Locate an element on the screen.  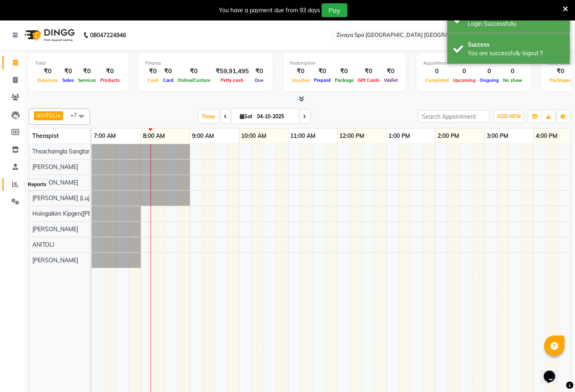
span: Package is located at coordinates (344, 80).